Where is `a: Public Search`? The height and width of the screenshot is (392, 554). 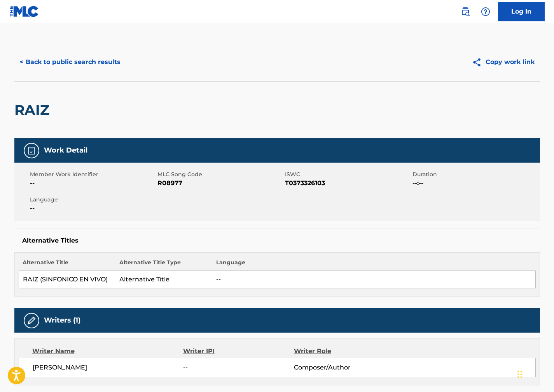 a: Public Search is located at coordinates (465, 11).